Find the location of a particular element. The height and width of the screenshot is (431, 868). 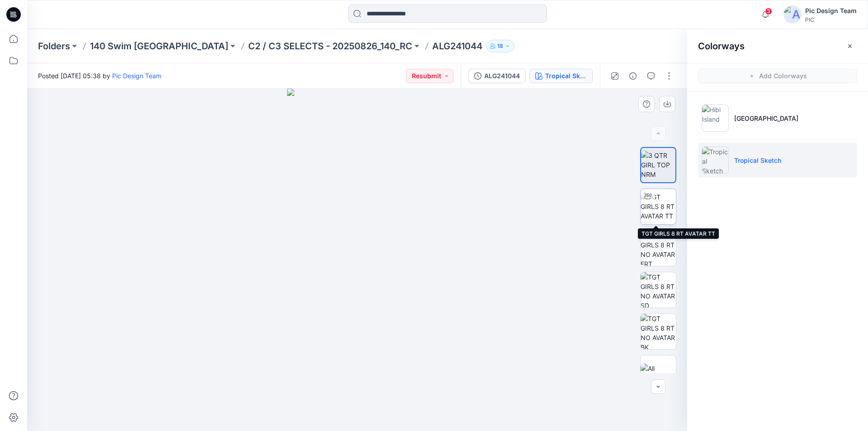

p: Tropical Sketch is located at coordinates (758, 160).